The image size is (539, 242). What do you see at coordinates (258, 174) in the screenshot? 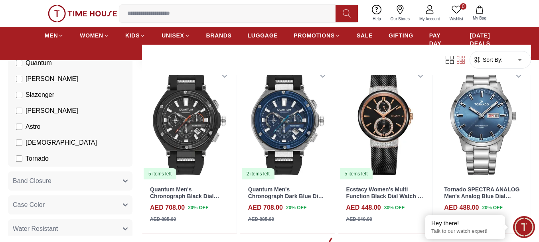
I see `div: 2 items left` at bounding box center [258, 174].